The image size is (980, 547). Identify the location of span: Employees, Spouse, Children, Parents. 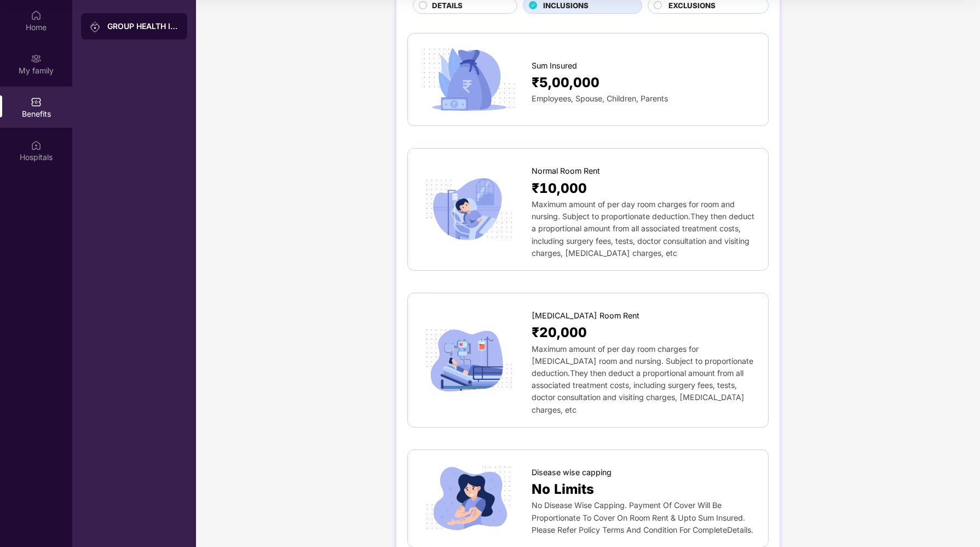
(600, 98).